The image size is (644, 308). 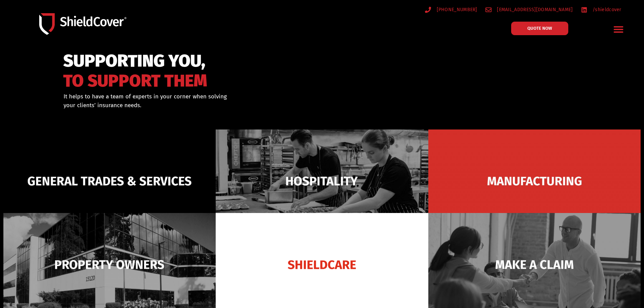 I want to click on a: /shieldcover, so click(x=601, y=9).